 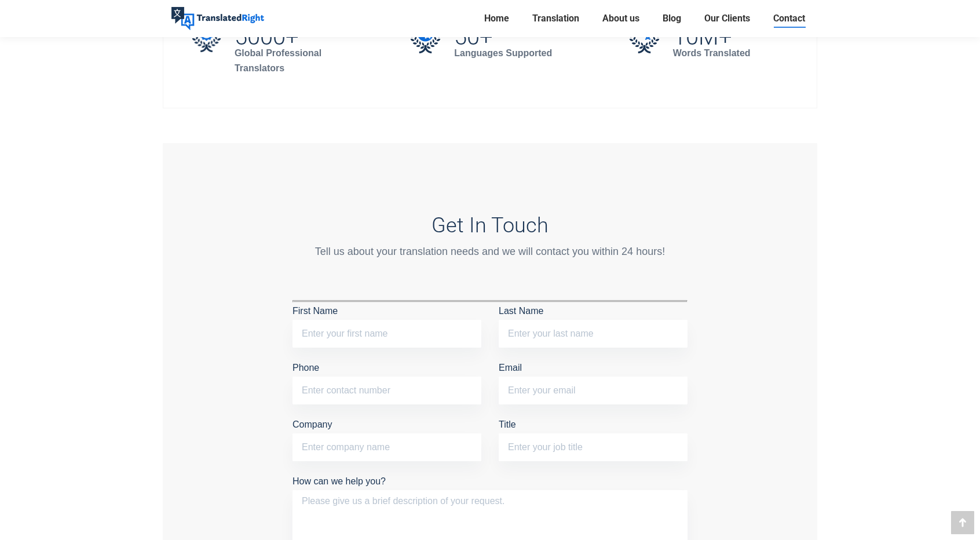 What do you see at coordinates (278, 60) in the screenshot?
I see `strong: Global Professional Translators` at bounding box center [278, 60].